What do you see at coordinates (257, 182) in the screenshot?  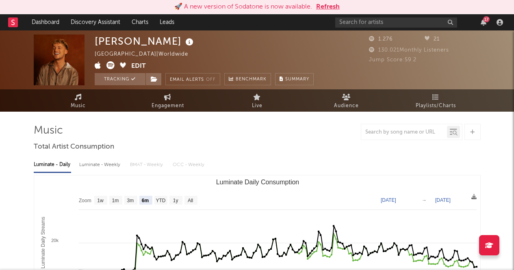 I see `text: Luminate Daily Consumption` at bounding box center [257, 182].